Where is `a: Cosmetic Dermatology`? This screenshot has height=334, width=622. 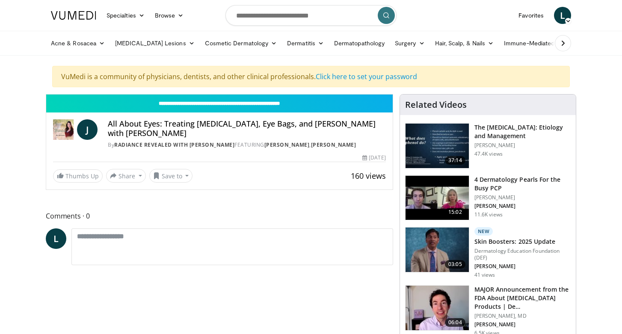
a: Cosmetic Dermatology is located at coordinates (241, 43).